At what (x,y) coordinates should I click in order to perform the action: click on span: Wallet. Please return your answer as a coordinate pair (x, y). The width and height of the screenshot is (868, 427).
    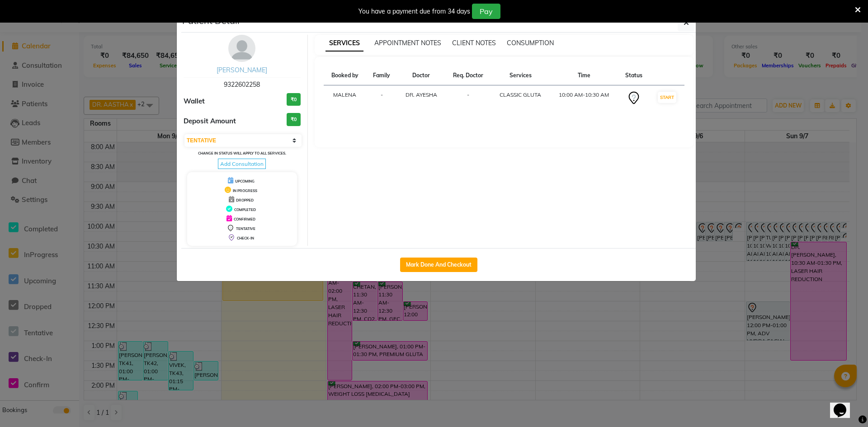
    Looking at the image, I should click on (194, 101).